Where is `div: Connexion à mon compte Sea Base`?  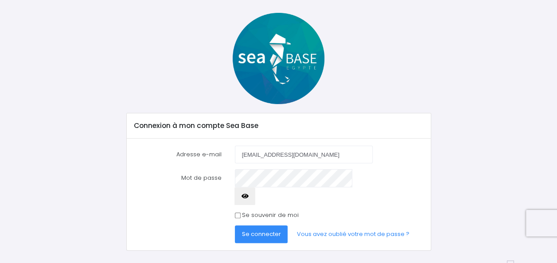
div: Connexion à mon compte Sea Base is located at coordinates (279, 126).